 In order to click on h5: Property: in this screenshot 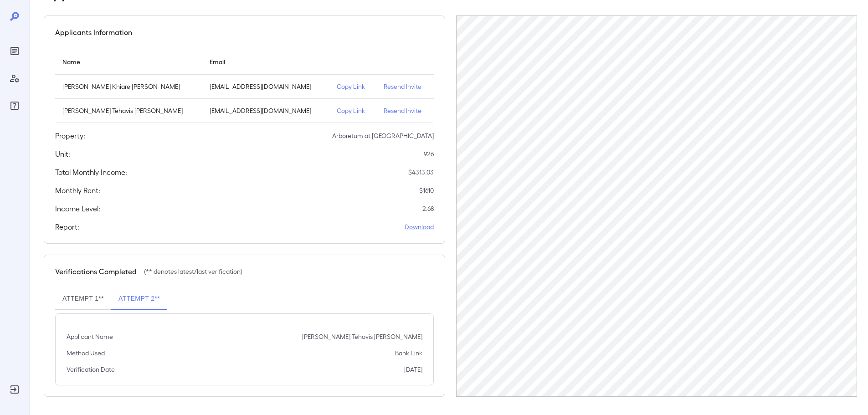, I will do `click(70, 136)`.